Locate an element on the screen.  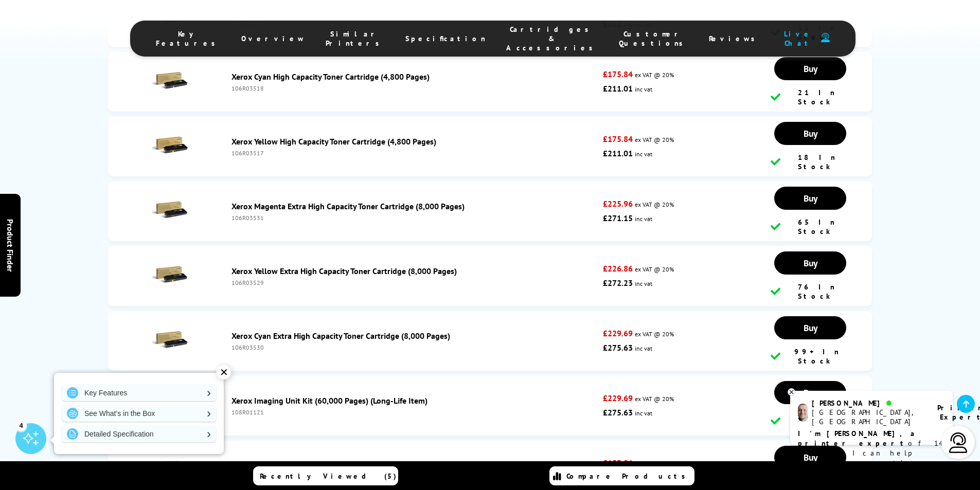
span: Reviews is located at coordinates (734, 38).